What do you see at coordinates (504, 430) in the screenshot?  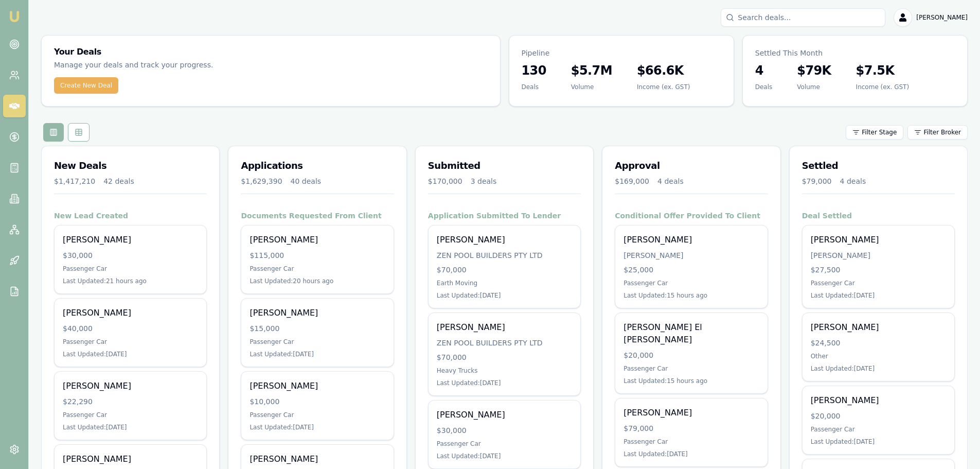 I see `div: $30,000` at bounding box center [504, 430].